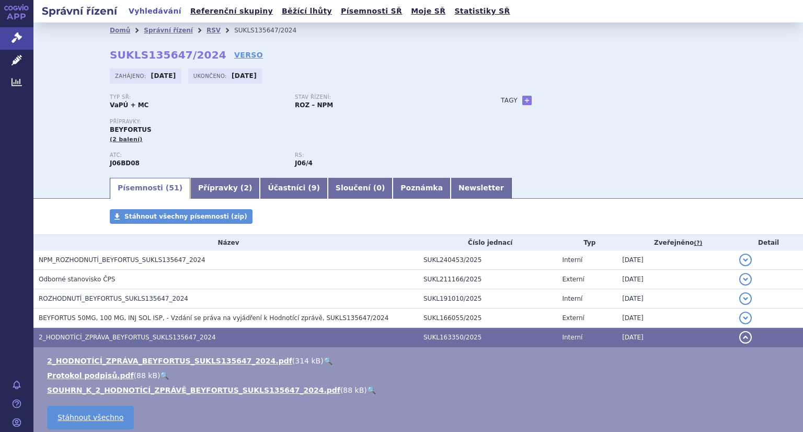  I want to click on a: Vyhledávání, so click(155, 11).